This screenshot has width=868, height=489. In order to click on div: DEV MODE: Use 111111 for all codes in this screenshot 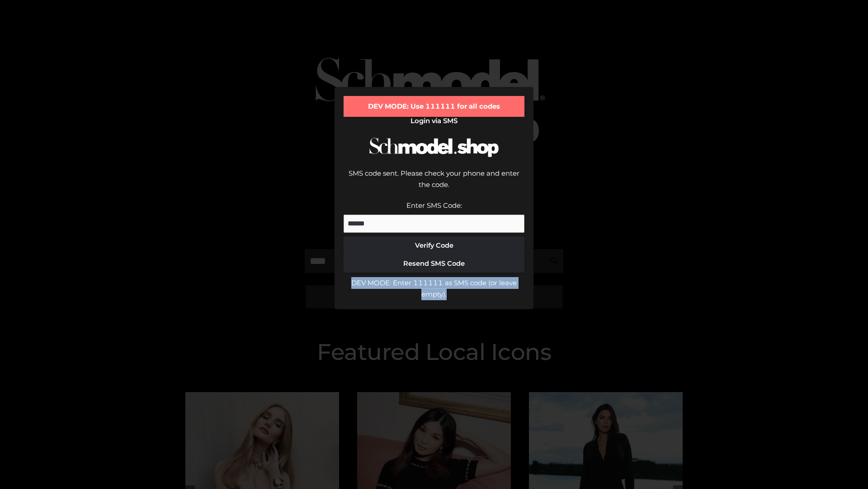, I will do `click(434, 107)`.